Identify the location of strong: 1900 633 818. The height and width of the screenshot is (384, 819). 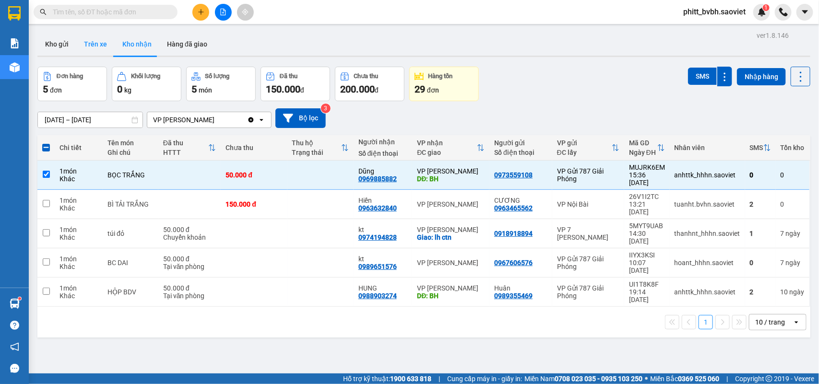
(410, 379).